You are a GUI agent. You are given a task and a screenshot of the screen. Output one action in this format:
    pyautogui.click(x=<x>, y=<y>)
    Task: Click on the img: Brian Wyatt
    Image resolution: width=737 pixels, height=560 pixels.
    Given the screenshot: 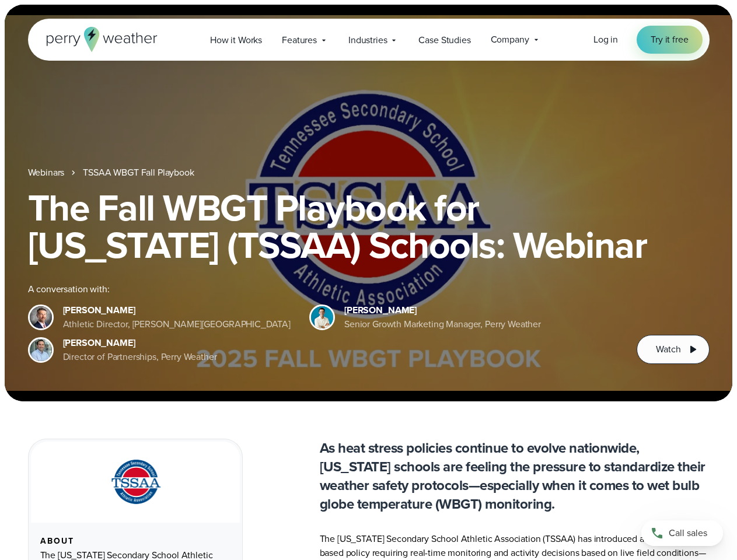 What is the action you would take?
    pyautogui.click(x=41, y=317)
    